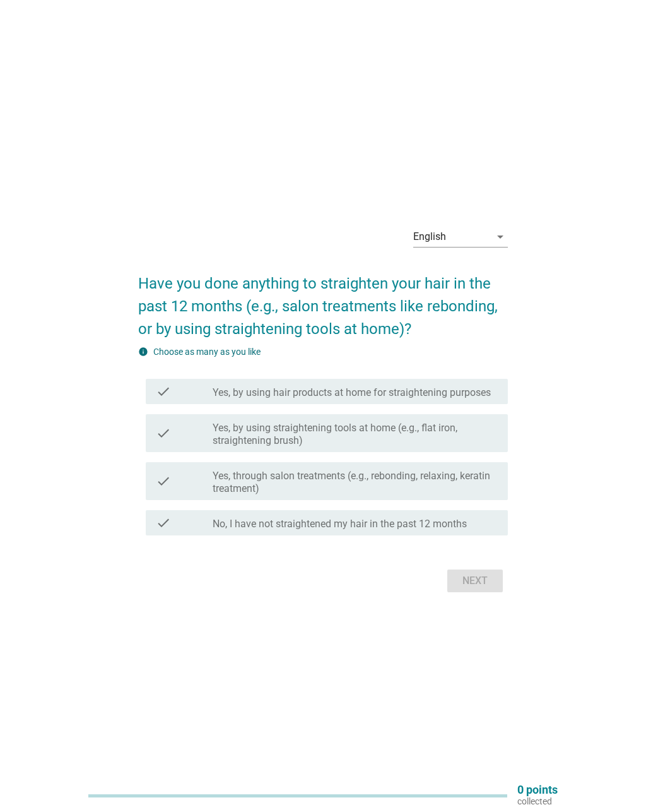  Describe the element at coordinates (538, 801) in the screenshot. I see `p: collected` at that location.